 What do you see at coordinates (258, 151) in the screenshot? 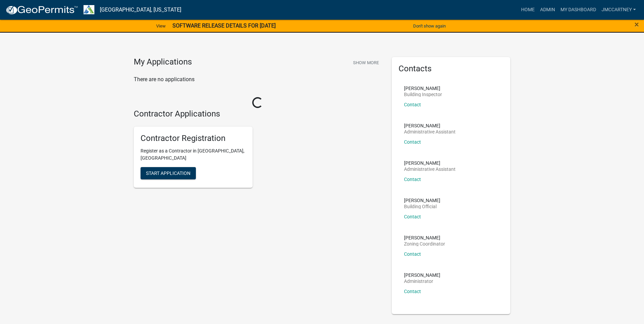
I see `wm-workflow-list-section: Contractor Applications` at bounding box center [258, 151].